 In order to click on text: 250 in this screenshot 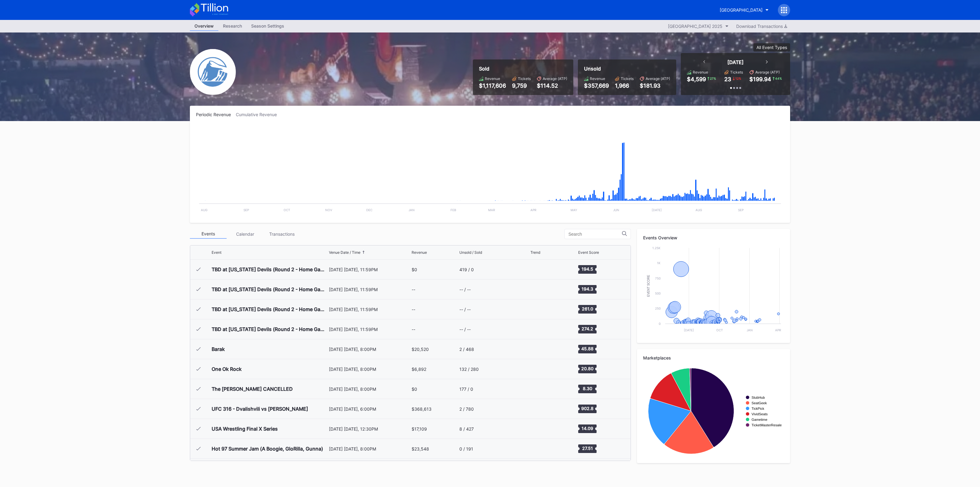, I will do `click(658, 308)`.